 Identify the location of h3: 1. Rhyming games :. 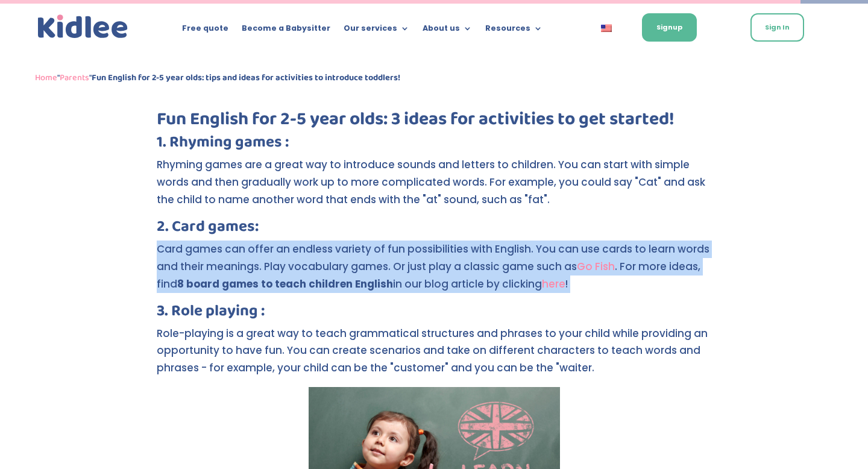
(434, 146).